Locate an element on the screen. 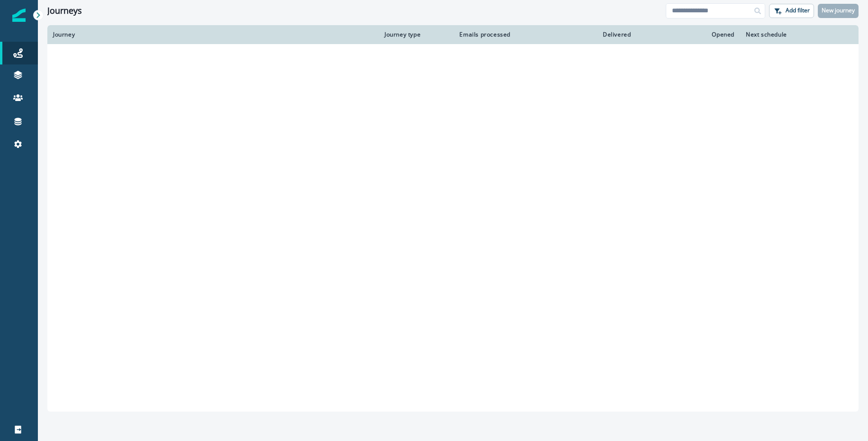 The image size is (868, 441). p: Add filter is located at coordinates (797, 10).